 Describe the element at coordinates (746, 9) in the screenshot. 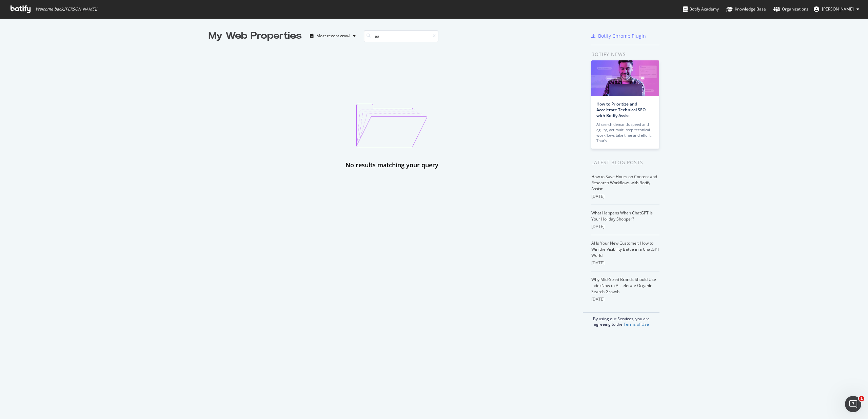

I see `div: Knowledge Base` at that location.